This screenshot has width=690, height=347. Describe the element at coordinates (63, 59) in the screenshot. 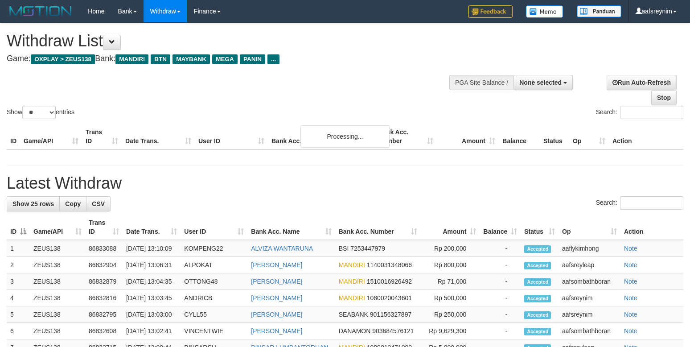

I see `span: OXPLAY > ZEUS138` at that location.